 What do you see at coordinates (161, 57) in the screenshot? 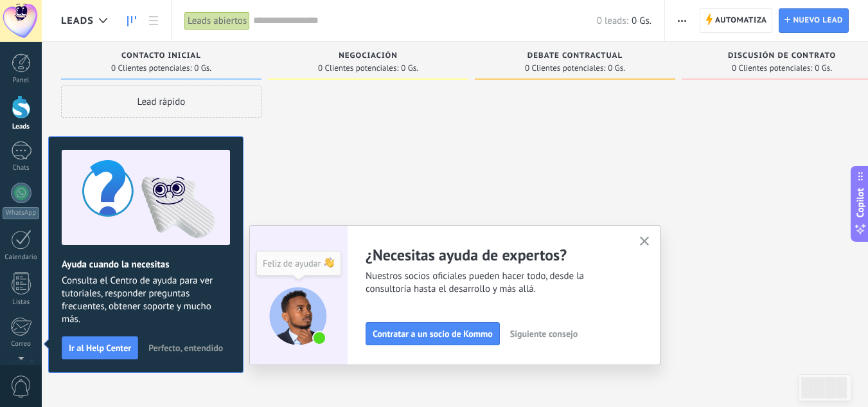
I see `div: Contacto inicial` at bounding box center [161, 57].